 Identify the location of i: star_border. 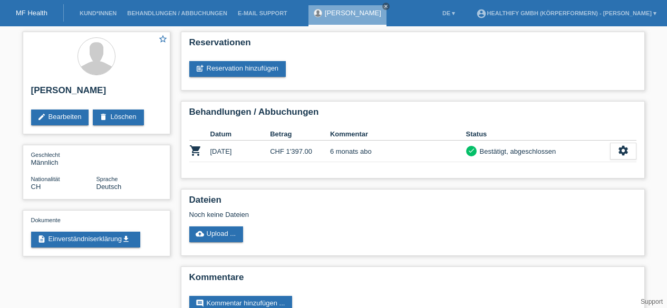
(163, 39).